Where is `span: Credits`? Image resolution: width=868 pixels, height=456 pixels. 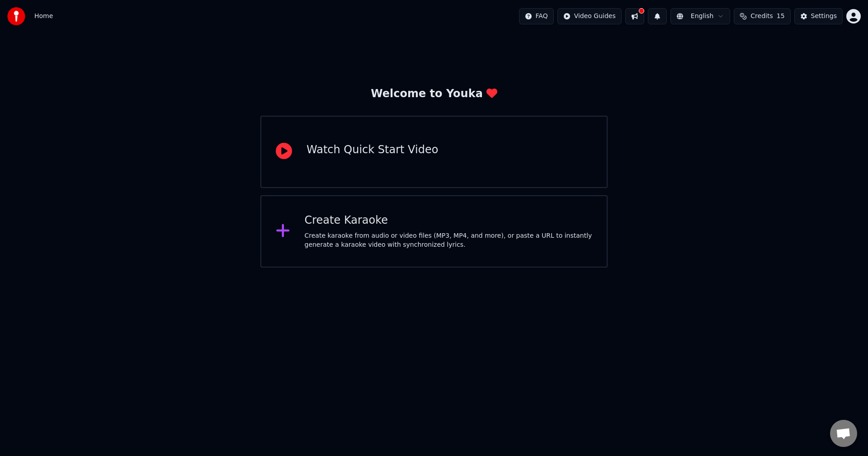 span: Credits is located at coordinates (761, 16).